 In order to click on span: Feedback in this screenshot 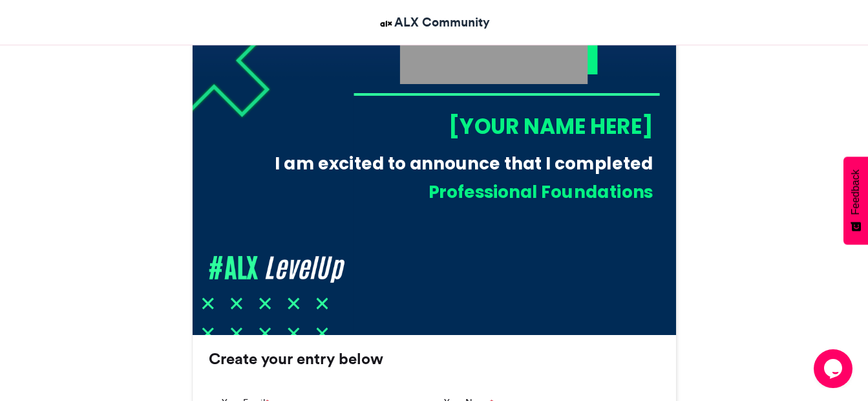, I will do `click(855, 192)`.